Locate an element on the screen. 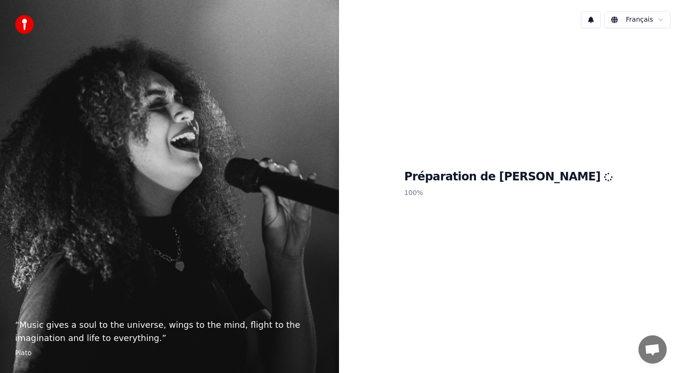 The image size is (678, 373). img: youka is located at coordinates (24, 24).